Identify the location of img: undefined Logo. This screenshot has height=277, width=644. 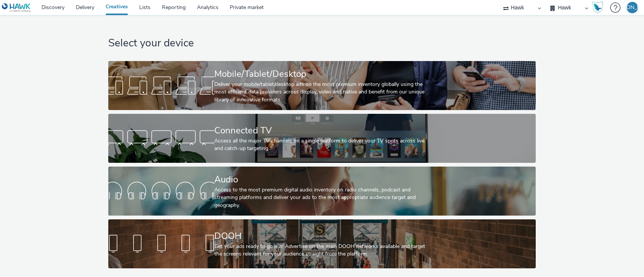
(16, 7).